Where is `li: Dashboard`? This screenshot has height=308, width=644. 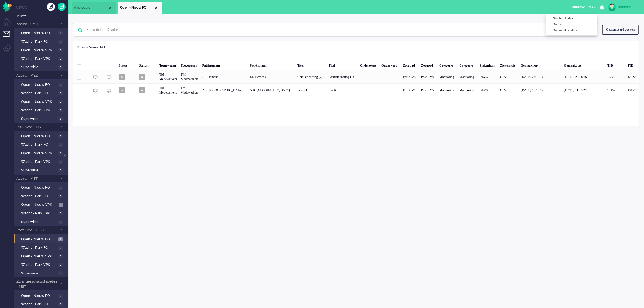
li: Dashboard is located at coordinates (94, 8).